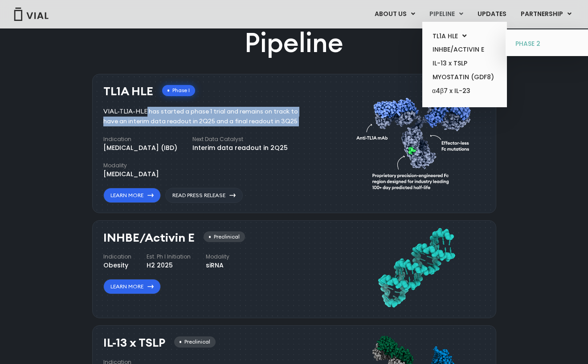 The width and height of the screenshot is (588, 364). What do you see at coordinates (179, 91) in the screenshot?
I see `div: Phase I` at bounding box center [179, 91].